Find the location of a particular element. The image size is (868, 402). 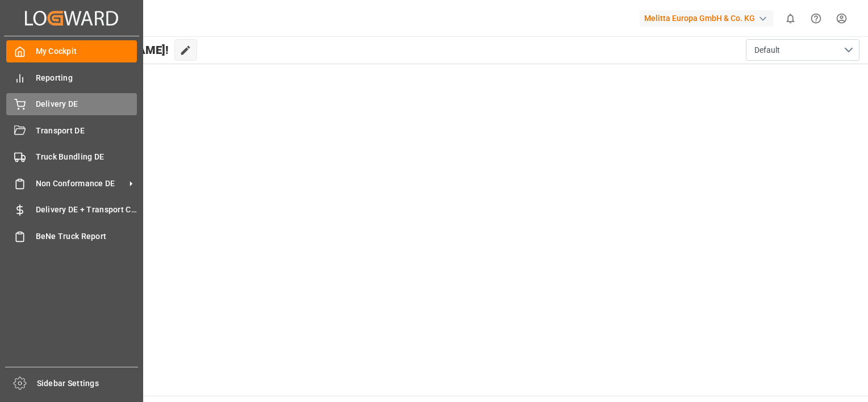

span: Delivery DE + Transport Cost is located at coordinates (87, 210).